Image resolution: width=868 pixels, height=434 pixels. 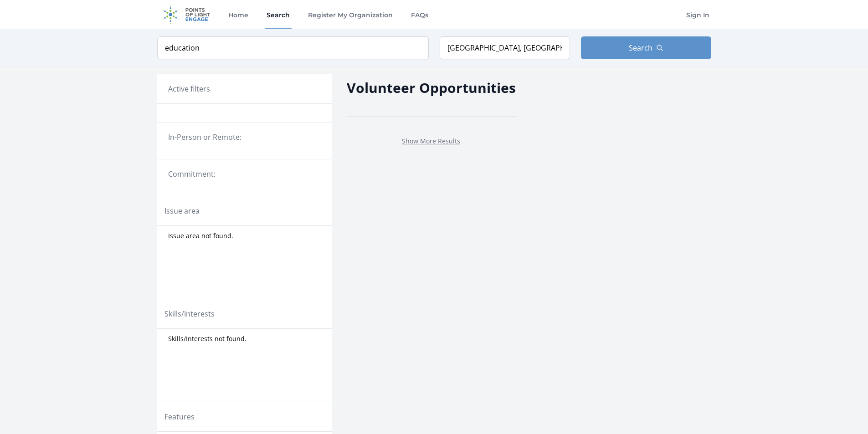 I want to click on legend: Commitment:, so click(x=244, y=175).